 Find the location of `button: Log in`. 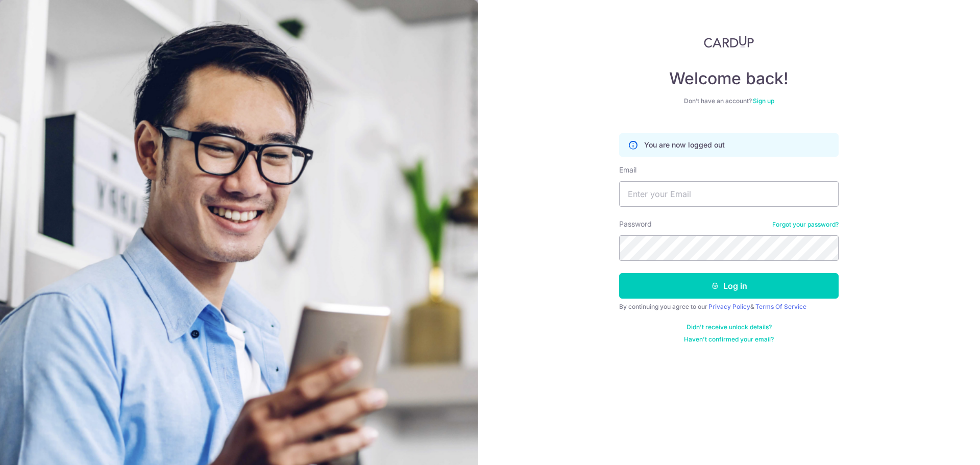

button: Log in is located at coordinates (729, 286).